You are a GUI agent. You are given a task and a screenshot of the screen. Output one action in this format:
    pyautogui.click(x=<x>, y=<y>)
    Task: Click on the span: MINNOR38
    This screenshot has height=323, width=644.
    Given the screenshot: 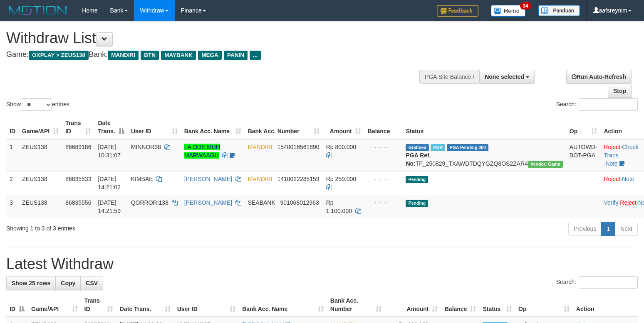 What is the action you would take?
    pyautogui.click(x=146, y=147)
    